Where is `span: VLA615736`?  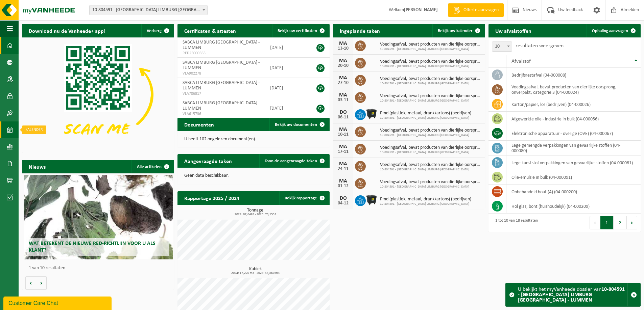
span: VLA615736 is located at coordinates (221, 114).